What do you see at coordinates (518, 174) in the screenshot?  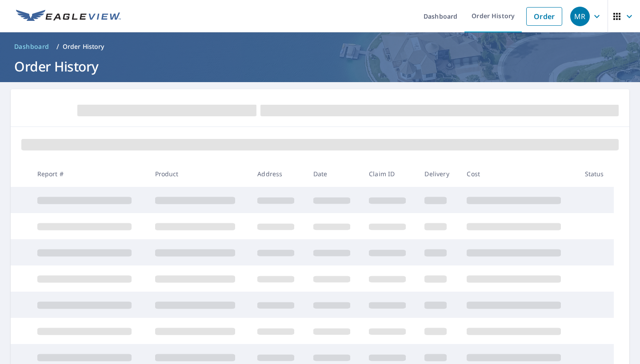 I see `th: Cost` at bounding box center [518, 174].